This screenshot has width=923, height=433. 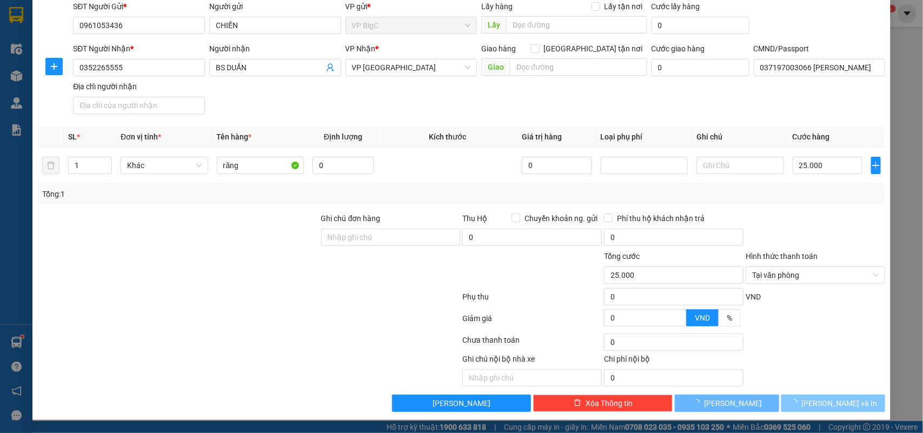 I want to click on div: Chưa thanh toán, so click(x=532, y=343).